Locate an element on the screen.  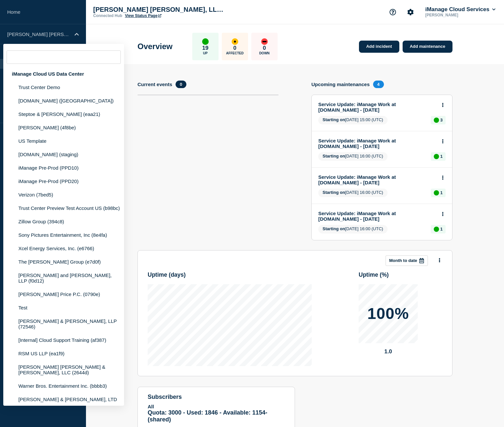
div: iManage Cloud US Data Center is located at coordinates (64, 74).